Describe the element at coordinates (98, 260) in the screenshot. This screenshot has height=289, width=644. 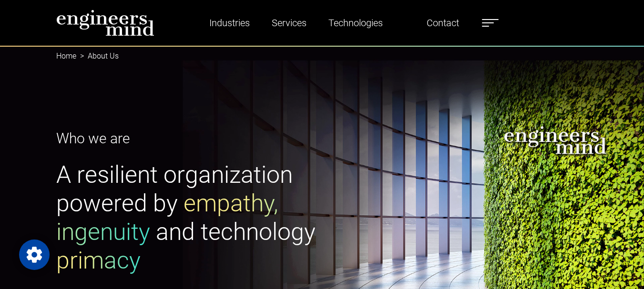
I see `span: primacy` at that location.